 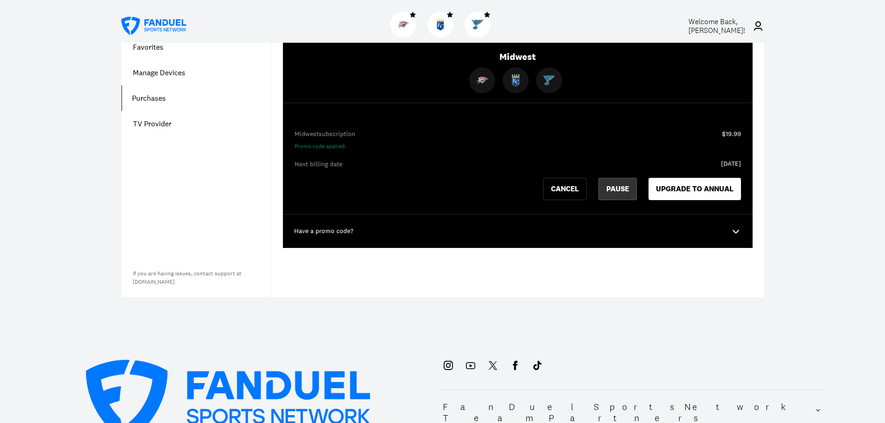 I want to click on a: ThunderThunder, so click(x=405, y=35).